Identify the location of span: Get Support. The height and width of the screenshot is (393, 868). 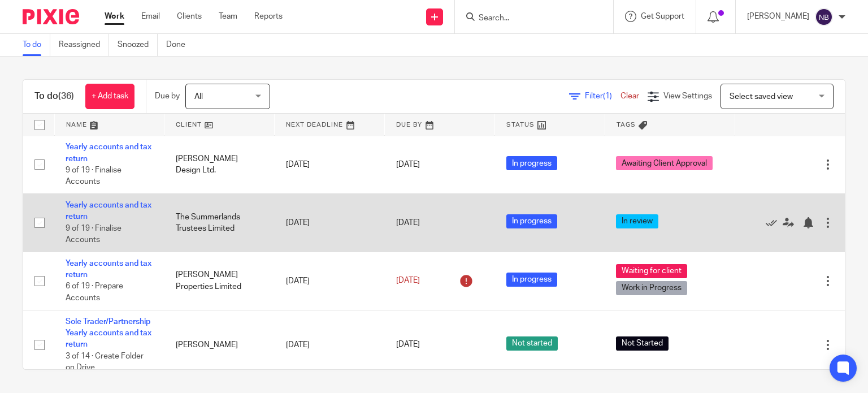
(662, 17).